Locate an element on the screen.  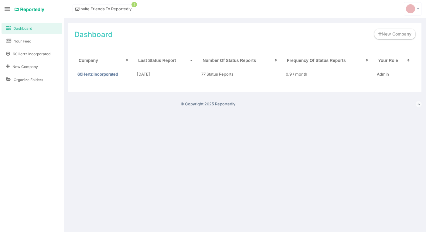
th: Last Status Report: Ascending sort applied, activate to apply a descending sort is located at coordinates (166, 60).